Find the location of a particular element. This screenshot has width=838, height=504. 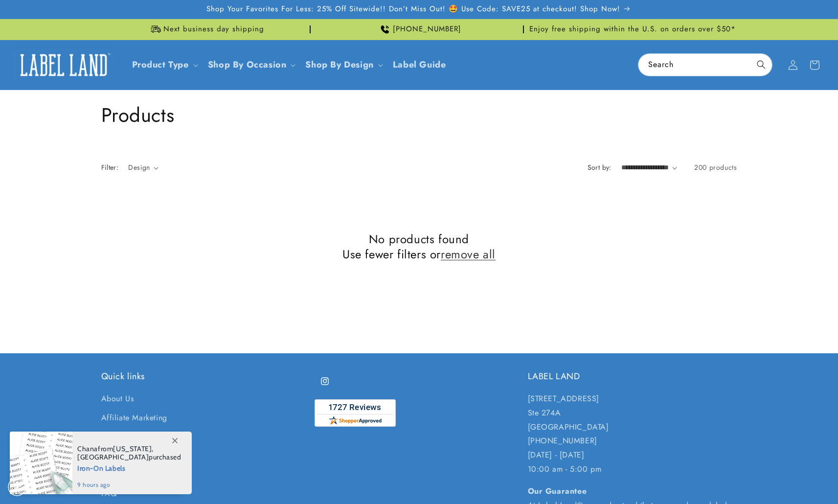

button: Search is located at coordinates (761, 64).